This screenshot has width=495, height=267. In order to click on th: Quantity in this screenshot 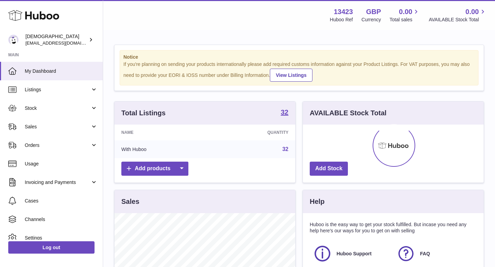, I will do `click(252, 133)`.